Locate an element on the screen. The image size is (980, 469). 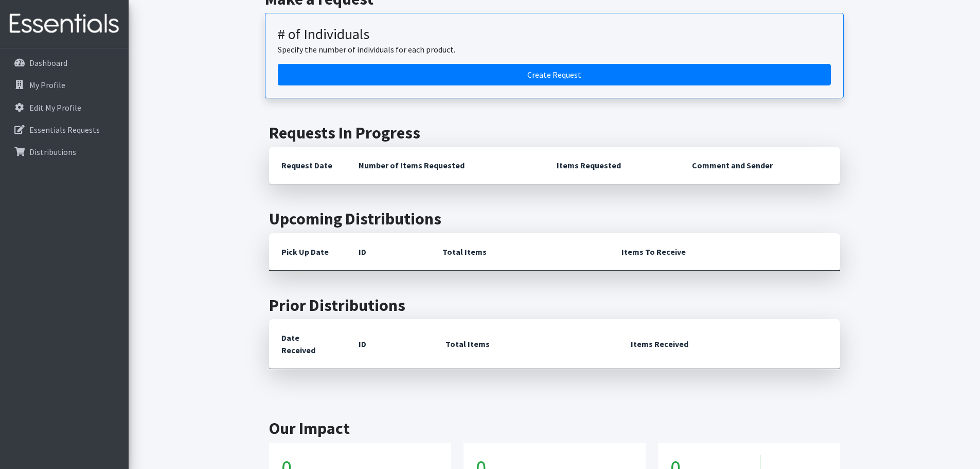
th: Items To Receive is located at coordinates (724, 252).